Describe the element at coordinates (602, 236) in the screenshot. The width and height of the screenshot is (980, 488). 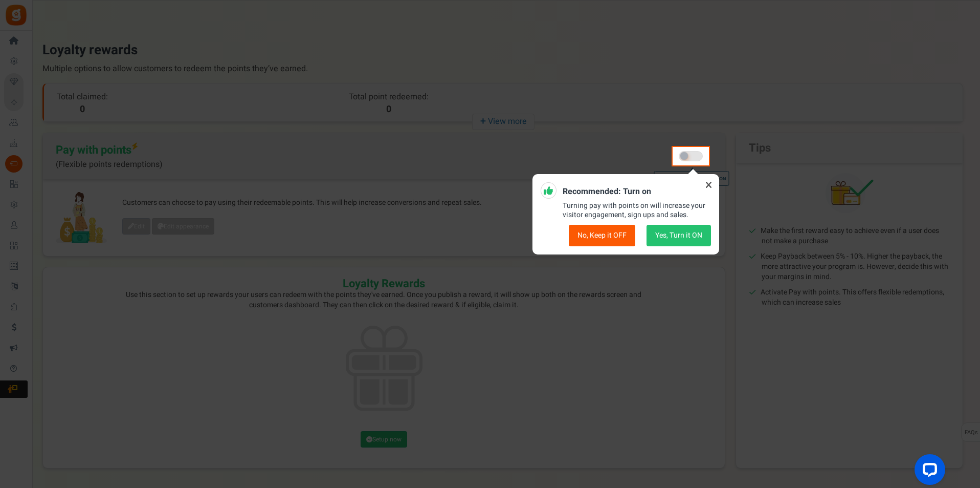
I see `button: No, Keep it OFF` at that location.